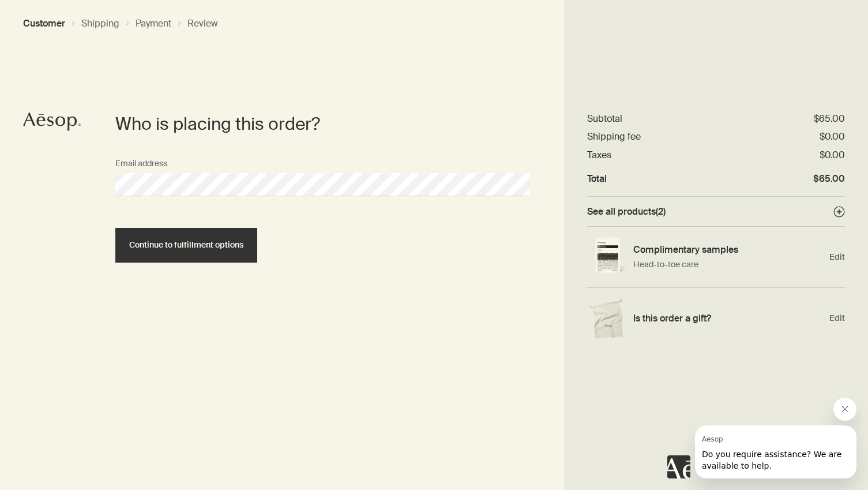 Image resolution: width=868 pixels, height=490 pixels. I want to click on span: Do you require assistance? We are available to help., so click(77, 35).